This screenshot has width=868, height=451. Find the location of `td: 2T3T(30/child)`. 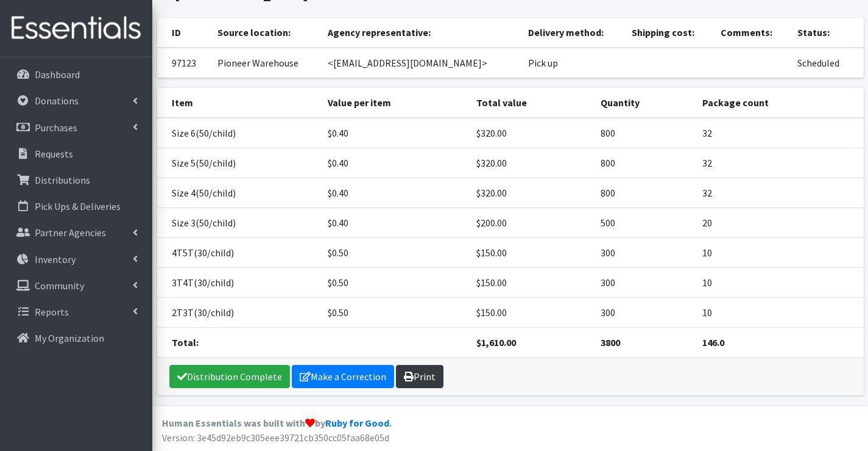

td: 2T3T(30/child) is located at coordinates (239, 312).